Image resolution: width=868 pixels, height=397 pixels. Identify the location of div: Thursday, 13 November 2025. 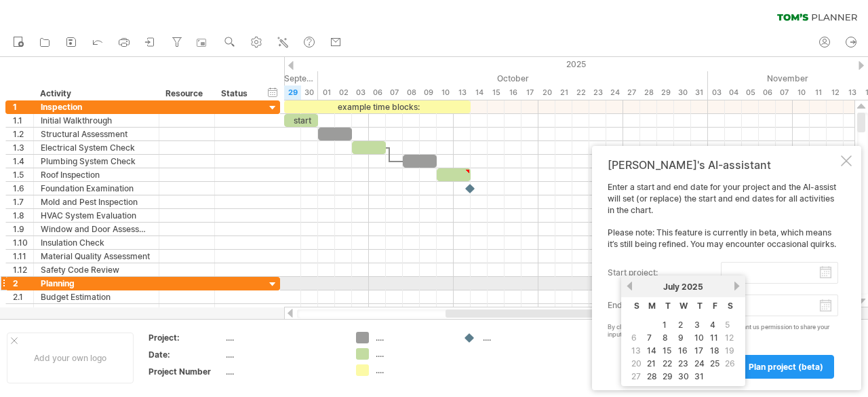
(852, 92).